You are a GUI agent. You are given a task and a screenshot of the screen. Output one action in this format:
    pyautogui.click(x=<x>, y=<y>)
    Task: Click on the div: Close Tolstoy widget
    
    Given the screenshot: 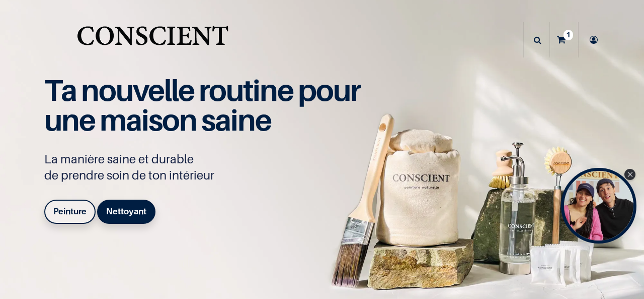 What is the action you would take?
    pyautogui.click(x=630, y=174)
    